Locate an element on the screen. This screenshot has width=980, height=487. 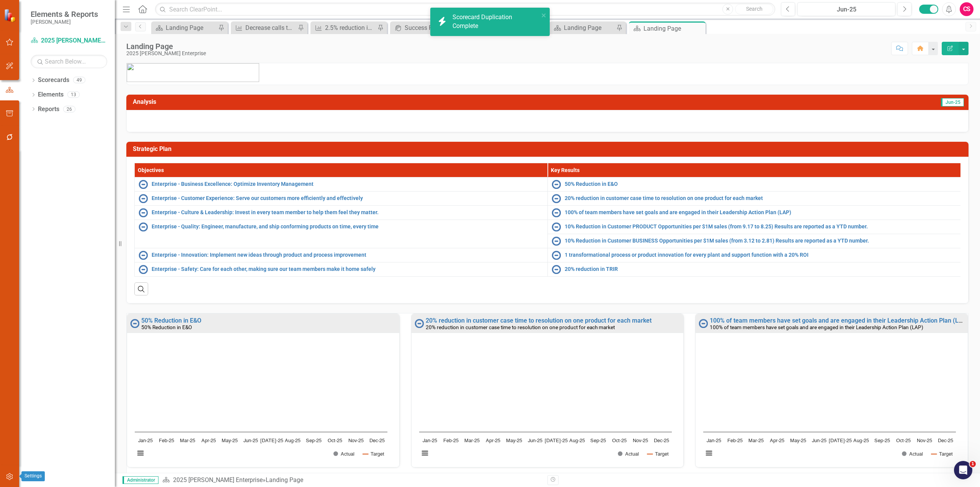
div: 13 is located at coordinates (73, 95).